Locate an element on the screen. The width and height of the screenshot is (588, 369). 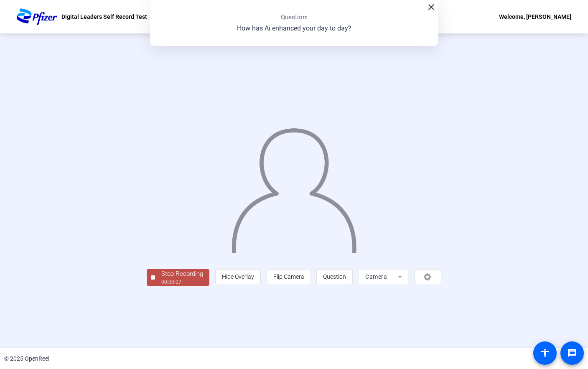
button: Hide Overlay is located at coordinates (238, 277).